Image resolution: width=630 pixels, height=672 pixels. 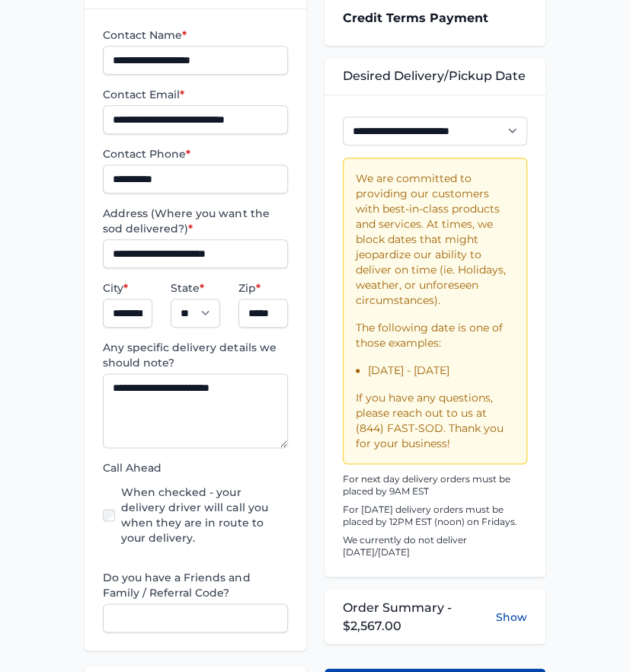 I want to click on p: For next day delivery orders must be placed by 9AM EST, so click(x=434, y=485).